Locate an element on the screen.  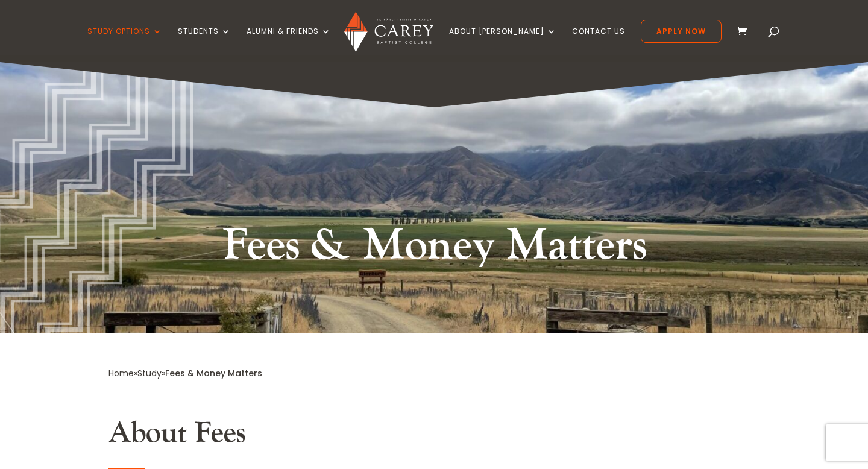
a: Study is located at coordinates (150, 373).